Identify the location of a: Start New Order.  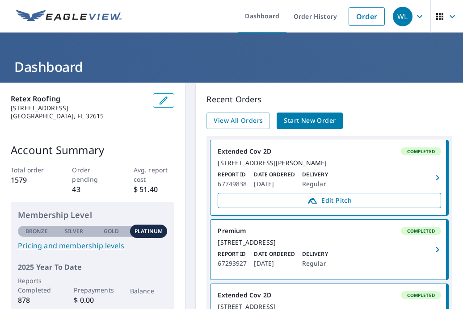
(309, 121).